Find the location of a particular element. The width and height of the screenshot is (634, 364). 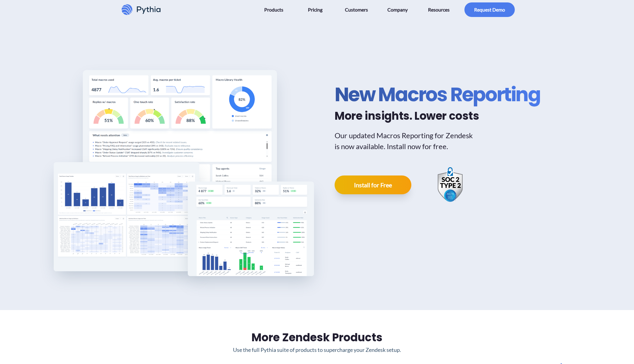

a: Pythia is SOC 2 Type 2 compliant and continuously monitors its security is located at coordinates (450, 185).